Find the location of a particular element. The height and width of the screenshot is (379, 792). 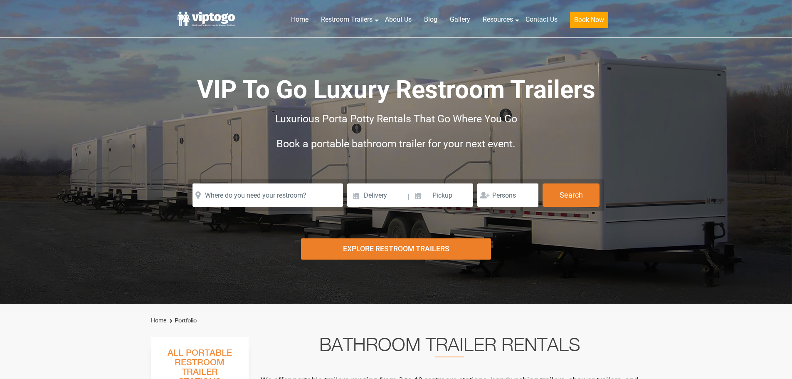

button: Book Now is located at coordinates (589, 20).